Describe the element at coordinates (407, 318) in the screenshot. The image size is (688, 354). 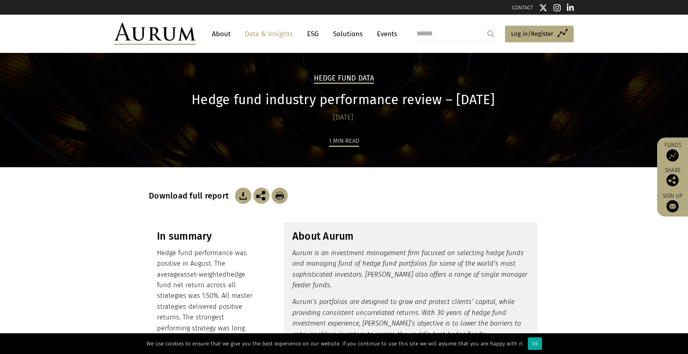
I see `em: Aurum’s portfolios are designed to grow and protect clients’ capital, while providing consistent ...` at that location.